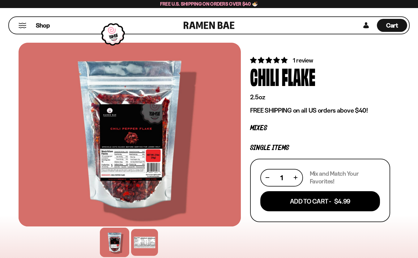  Describe the element at coordinates (320, 128) in the screenshot. I see `p: Mixes` at that location.